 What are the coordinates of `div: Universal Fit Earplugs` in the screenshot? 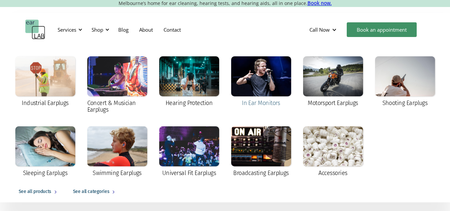 It's located at (189, 173).